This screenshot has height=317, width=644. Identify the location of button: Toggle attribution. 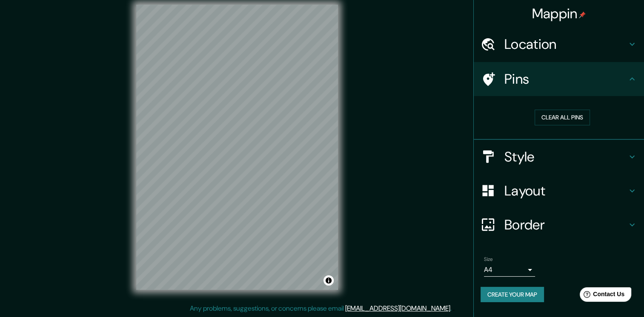
(328, 281).